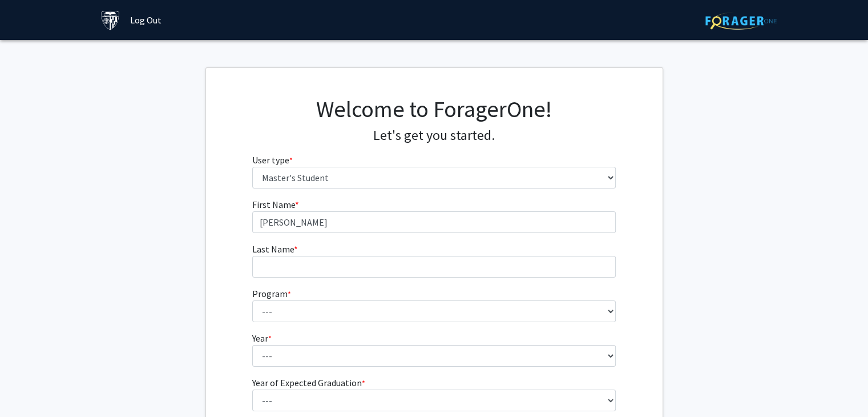 This screenshot has width=868, height=417. What do you see at coordinates (272, 293) in the screenshot?
I see `label: Program` at bounding box center [272, 293].